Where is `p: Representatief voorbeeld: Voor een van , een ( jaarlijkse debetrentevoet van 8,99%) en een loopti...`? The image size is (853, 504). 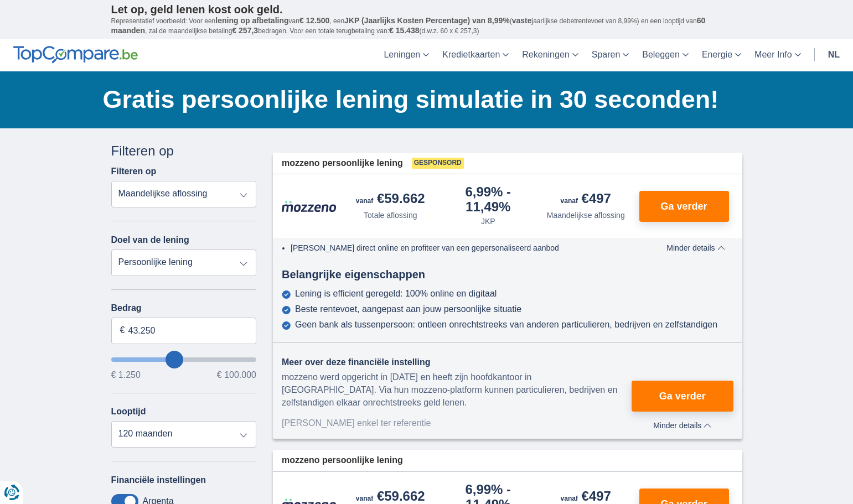
p: Representatief voorbeeld: Voor een van , een ( jaarlijkse debetrentevoet van 8,99%) en een loopti... is located at coordinates (427, 26).